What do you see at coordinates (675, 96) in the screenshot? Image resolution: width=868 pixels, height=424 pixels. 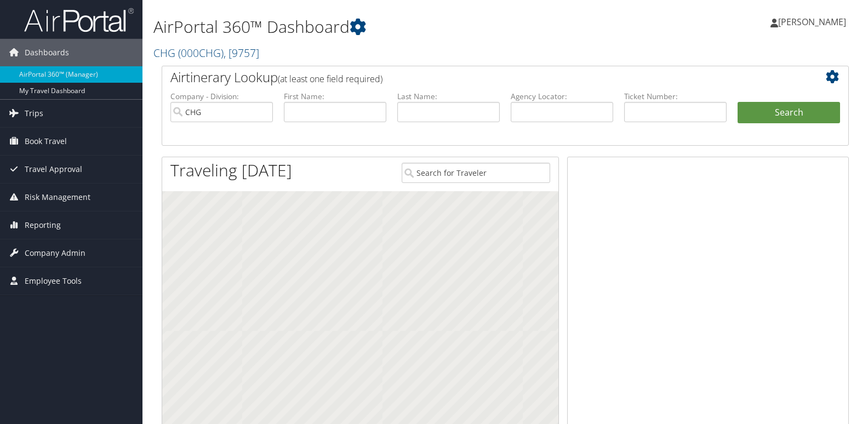 I see `label: Ticket Number:` at bounding box center [675, 96].